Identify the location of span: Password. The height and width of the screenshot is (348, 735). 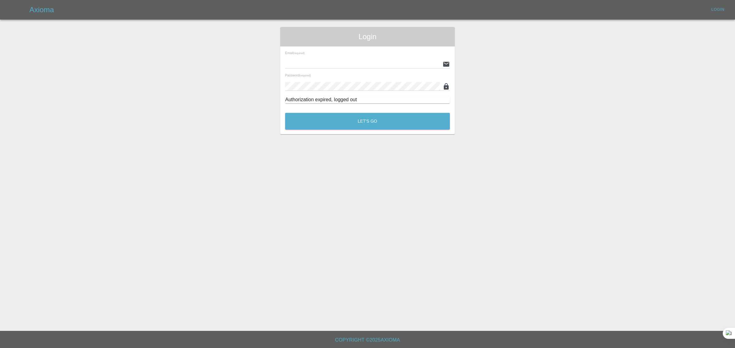
(298, 75).